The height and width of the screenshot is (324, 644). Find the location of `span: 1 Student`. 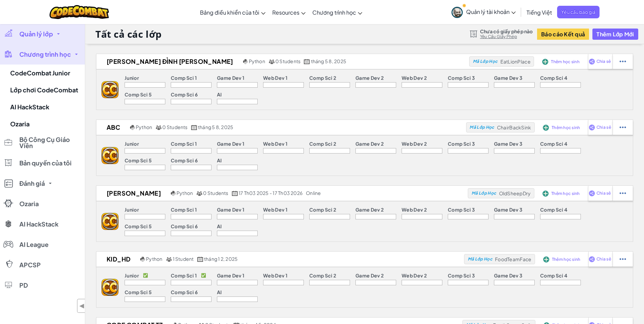

span: 1 Student is located at coordinates (183, 259).